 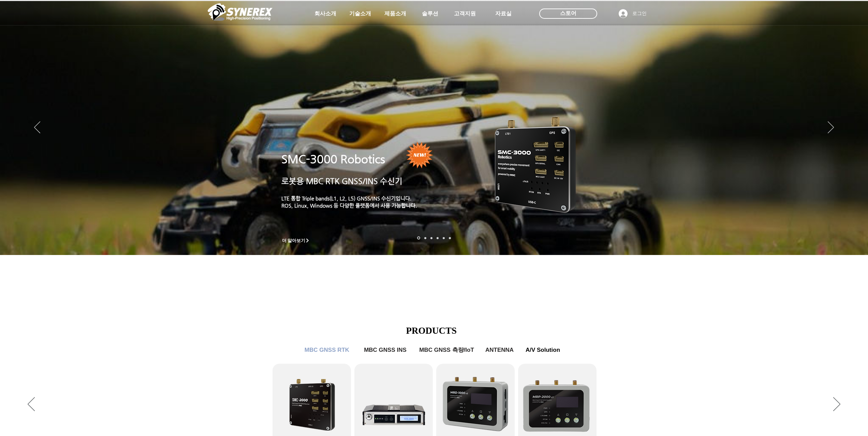 I want to click on span: MBC GNSS 측량/IoT, so click(x=446, y=350).